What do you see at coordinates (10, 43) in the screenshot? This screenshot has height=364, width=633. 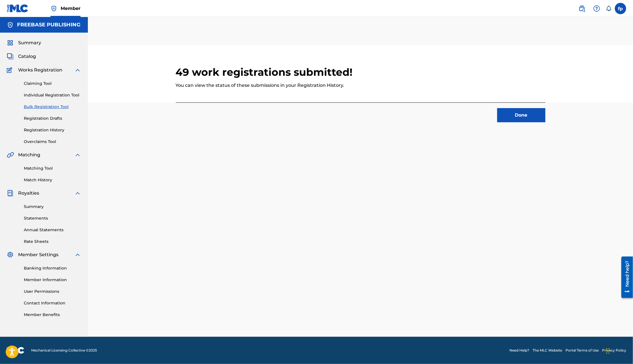 I see `img: Summary` at bounding box center [10, 43].